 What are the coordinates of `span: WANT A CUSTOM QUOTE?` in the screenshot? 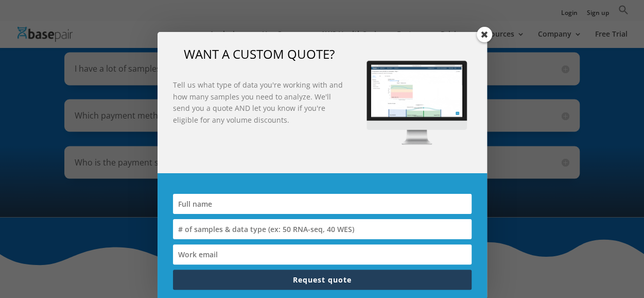 It's located at (258, 54).